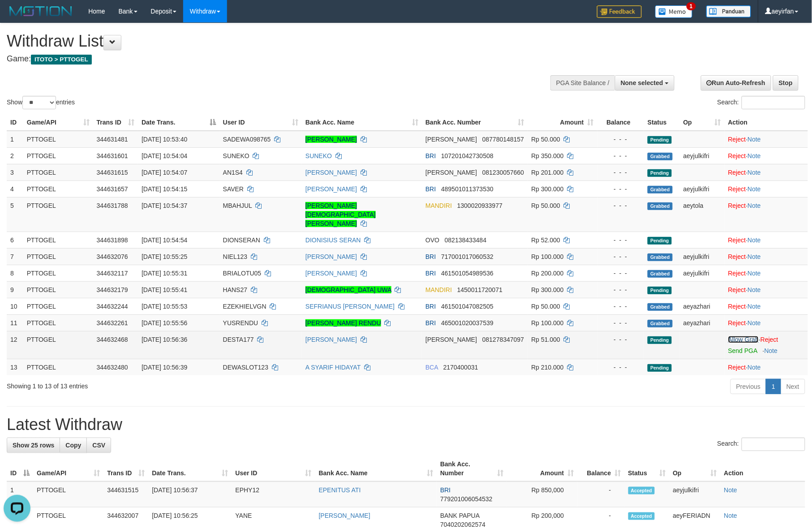  What do you see at coordinates (41, 11) in the screenshot?
I see `img: MOTION_logo.png` at bounding box center [41, 11].